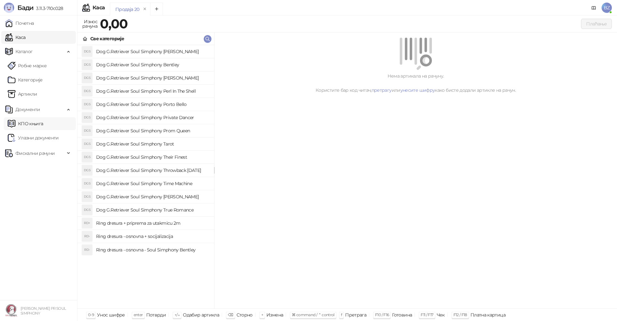 The height and width of the screenshot is (321, 617). Describe the element at coordinates (152, 157) in the screenshot. I see `h4: Dog G.Retriever Soul Simphony Their Finest` at that location.